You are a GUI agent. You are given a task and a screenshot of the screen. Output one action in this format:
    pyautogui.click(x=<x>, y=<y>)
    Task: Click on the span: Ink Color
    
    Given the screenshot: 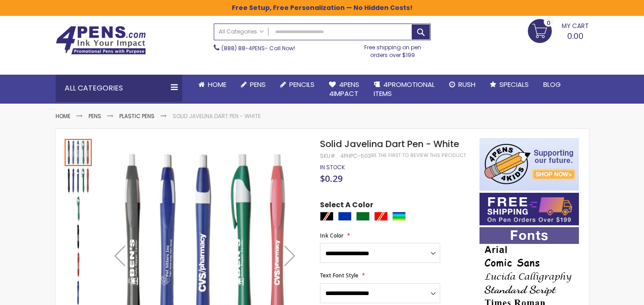 What is the action you would take?
    pyautogui.click(x=331, y=235)
    